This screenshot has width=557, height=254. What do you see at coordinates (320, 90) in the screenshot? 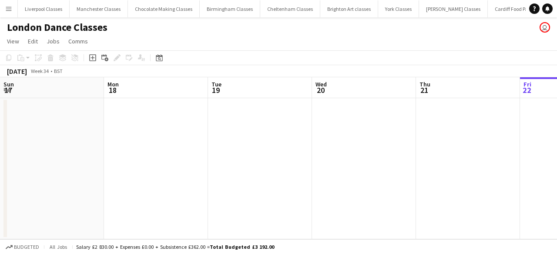
I see `span: 20` at bounding box center [320, 90].